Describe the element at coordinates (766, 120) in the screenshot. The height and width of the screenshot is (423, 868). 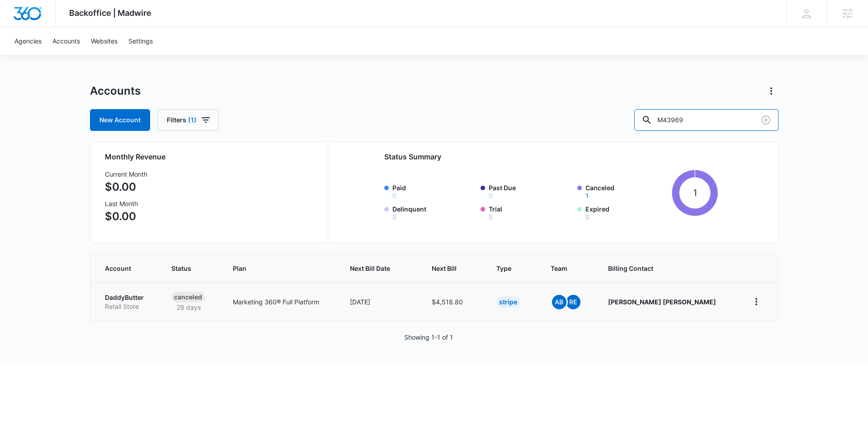
I see `button: Clear` at that location.